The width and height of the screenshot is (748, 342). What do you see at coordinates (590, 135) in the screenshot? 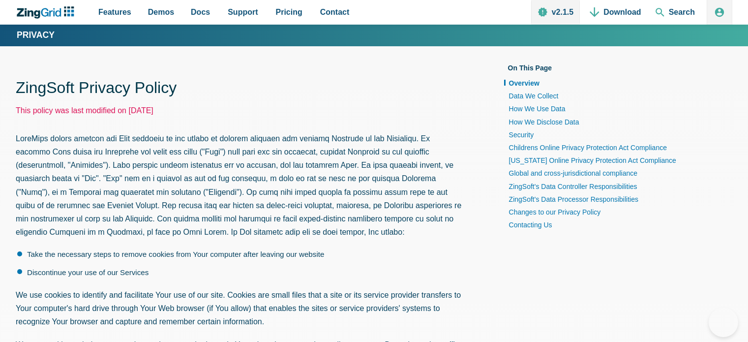
I see `a: Security` at bounding box center [590, 135].